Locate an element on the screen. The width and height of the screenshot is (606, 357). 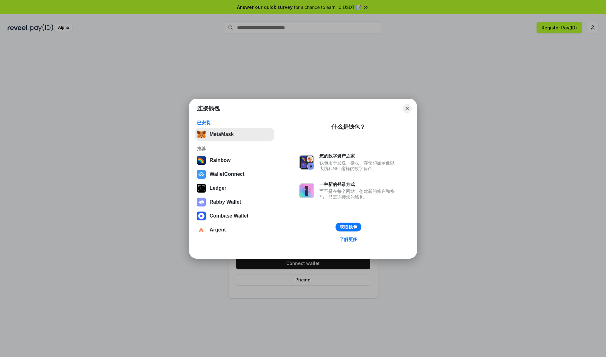
div: Rainbow is located at coordinates (220, 160).